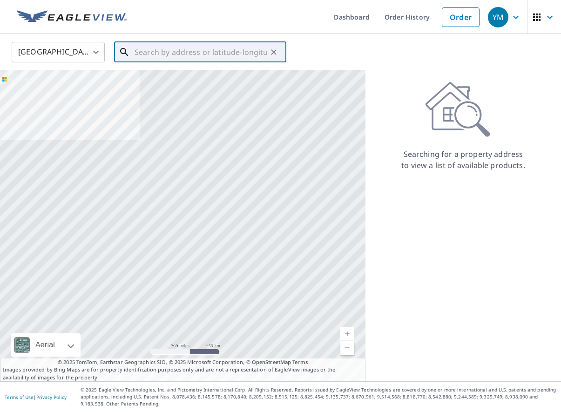 The height and width of the screenshot is (412, 561). I want to click on div: YM, so click(498, 17).